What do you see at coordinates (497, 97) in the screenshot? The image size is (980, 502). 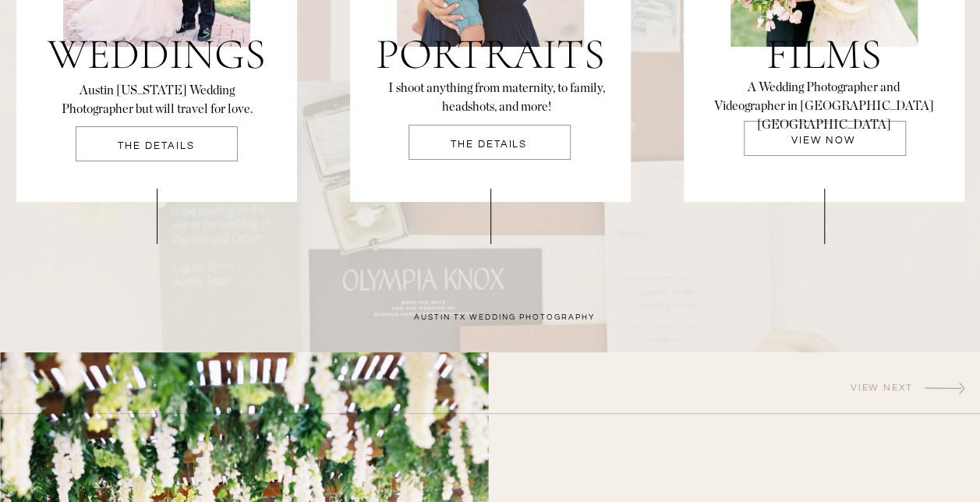 I see `a: I shoot anything from maternity, to family, headshots, and more!` at bounding box center [497, 97].